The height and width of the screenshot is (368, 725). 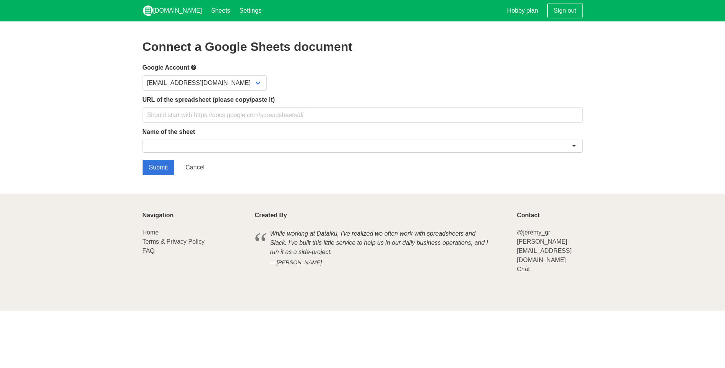 What do you see at coordinates (382, 248) in the screenshot?
I see `blockquote: While working at Dataiku, I've realized we often work with spreadsheets and Slack. I've built thi...` at bounding box center [382, 248].